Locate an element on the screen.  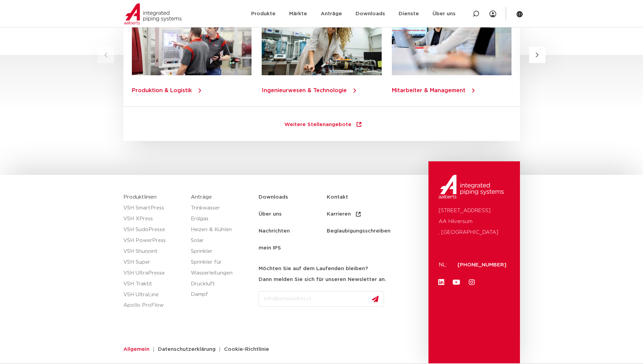
a: VSH UltraLine is located at coordinates (154, 295).